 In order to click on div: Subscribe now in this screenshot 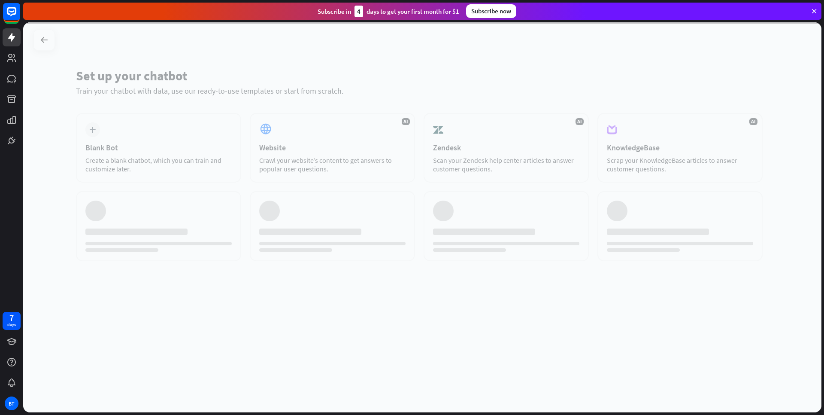, I will do `click(491, 11)`.